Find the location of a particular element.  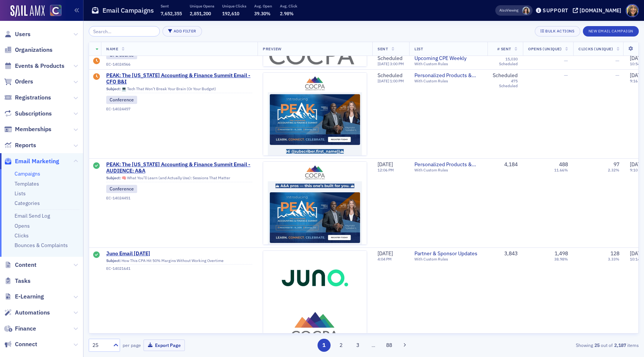

a: Email Marketing is located at coordinates (31, 161).